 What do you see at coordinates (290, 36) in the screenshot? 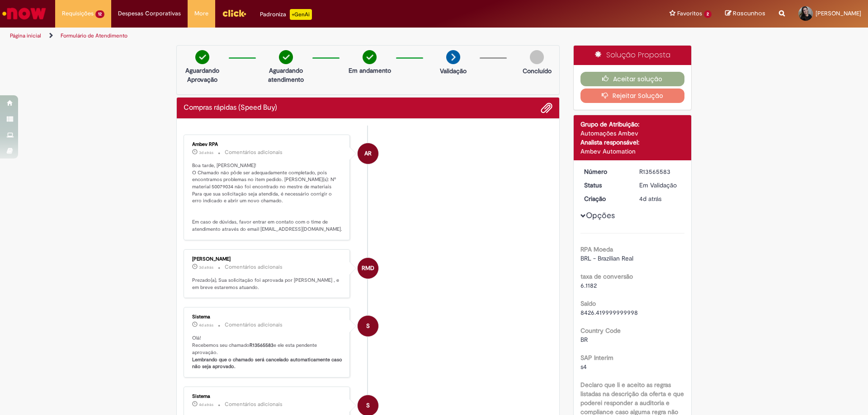
I see `ul: Trilhas de página` at bounding box center [290, 36].